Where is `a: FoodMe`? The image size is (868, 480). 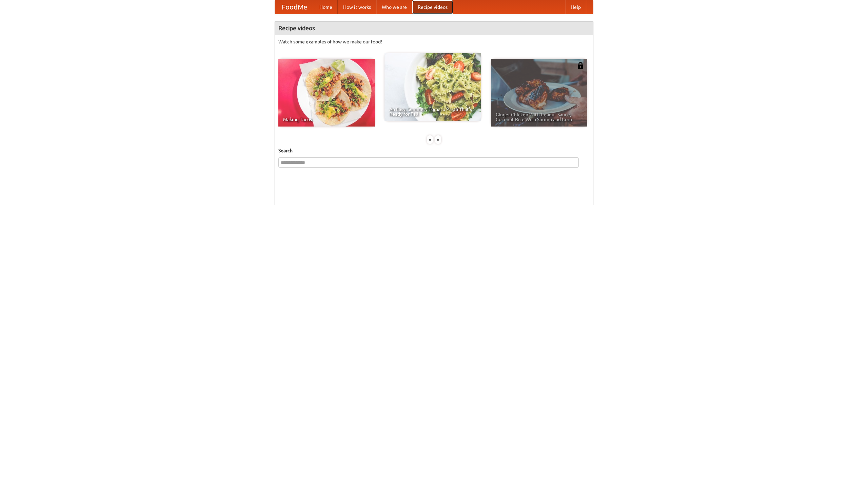
a: FoodMe is located at coordinates (294, 7).